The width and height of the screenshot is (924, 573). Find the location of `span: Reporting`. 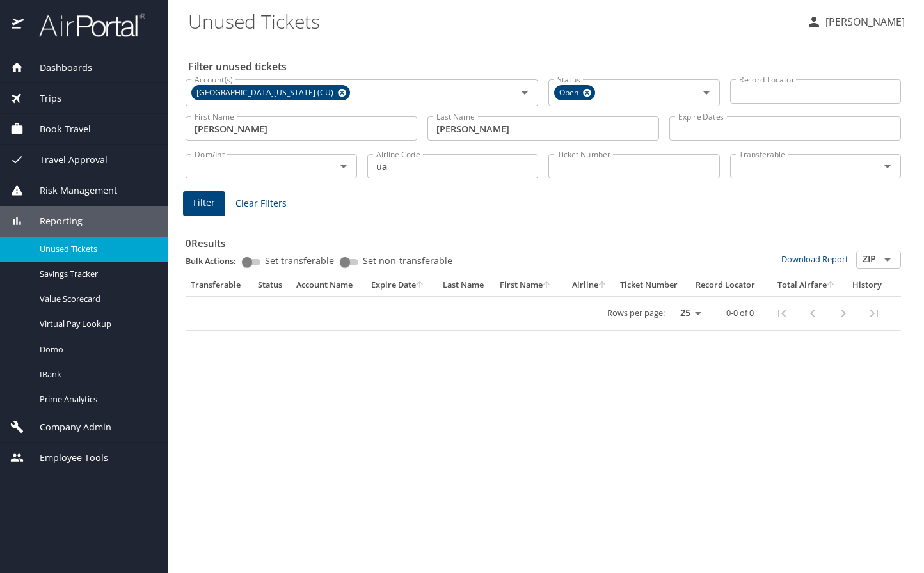

span: Reporting is located at coordinates (53, 222).